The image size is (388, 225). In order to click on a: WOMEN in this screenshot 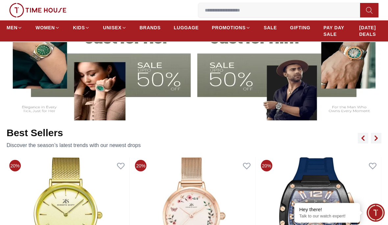, I will do `click(48, 28)`.